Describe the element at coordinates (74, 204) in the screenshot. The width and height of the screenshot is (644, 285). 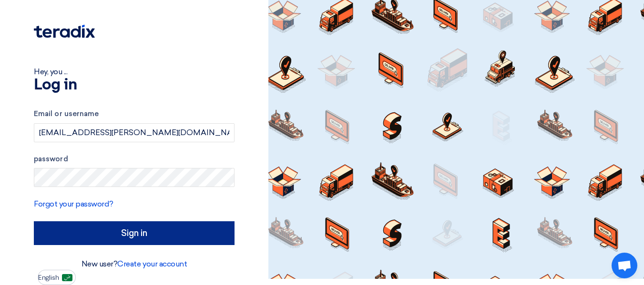
I see `font: Forgot your password?` at that location.